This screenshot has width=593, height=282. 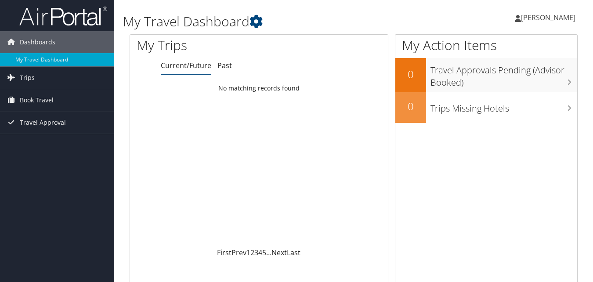 I want to click on h3: Travel Approvals Pending (Advisor Booked), so click(x=503, y=74).